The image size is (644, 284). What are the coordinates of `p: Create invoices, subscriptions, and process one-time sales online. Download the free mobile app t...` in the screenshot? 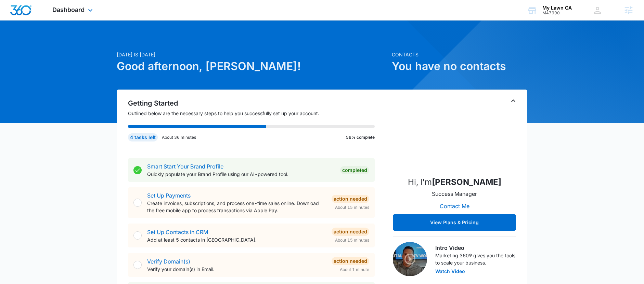 It's located at (237, 207).